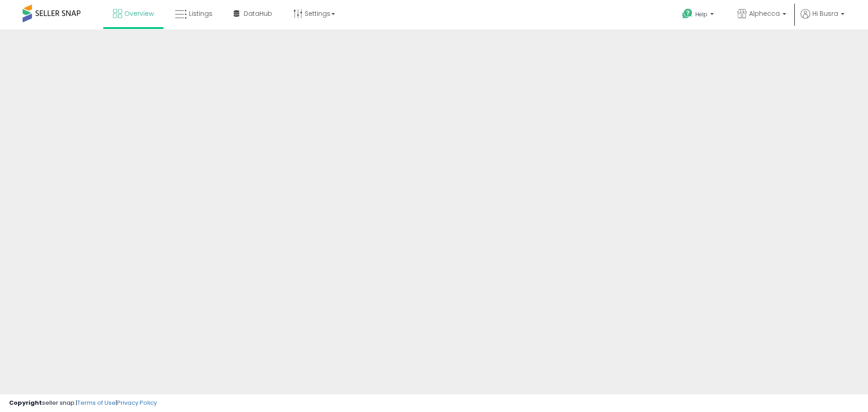  What do you see at coordinates (139, 13) in the screenshot?
I see `span: Overview` at bounding box center [139, 13].